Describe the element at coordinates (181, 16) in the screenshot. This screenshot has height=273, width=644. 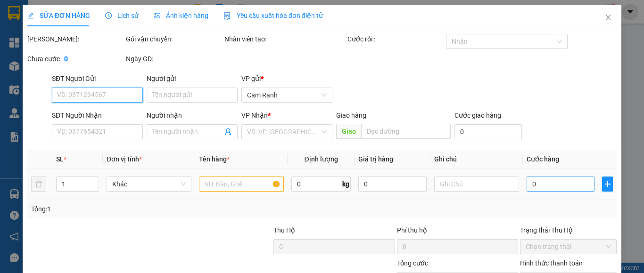
I see `span: Ảnh kiện hàng` at that location.